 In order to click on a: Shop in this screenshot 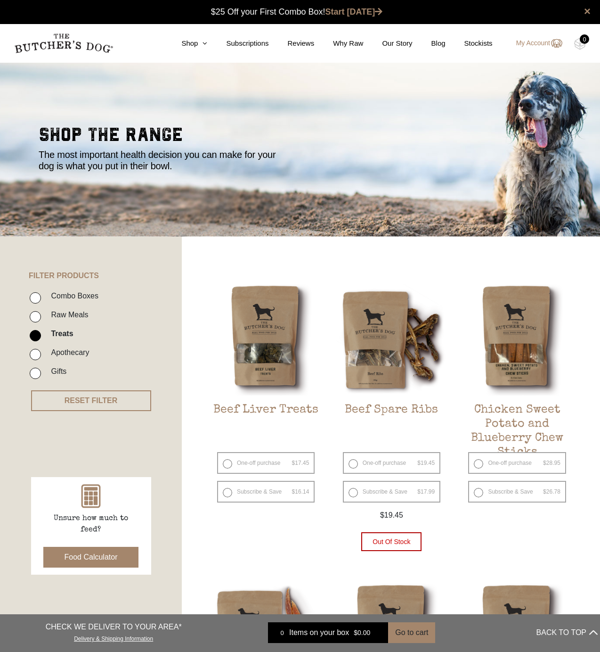, I will do `click(185, 43)`.